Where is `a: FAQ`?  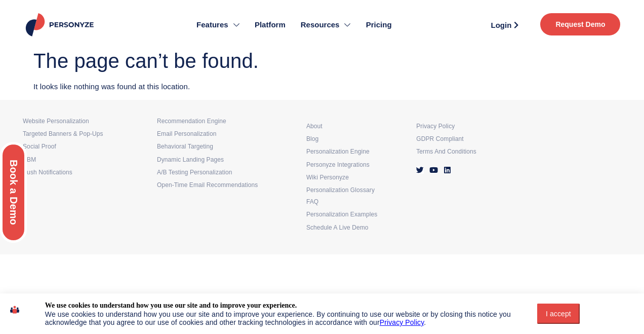 a: FAQ is located at coordinates (356, 199).